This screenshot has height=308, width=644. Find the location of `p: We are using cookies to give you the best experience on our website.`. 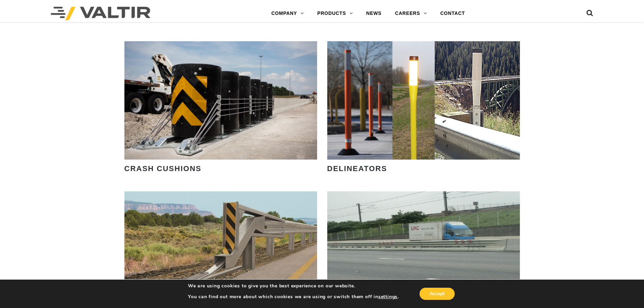

p: We are using cookies to give you the best experience on our website. is located at coordinates (294, 286).